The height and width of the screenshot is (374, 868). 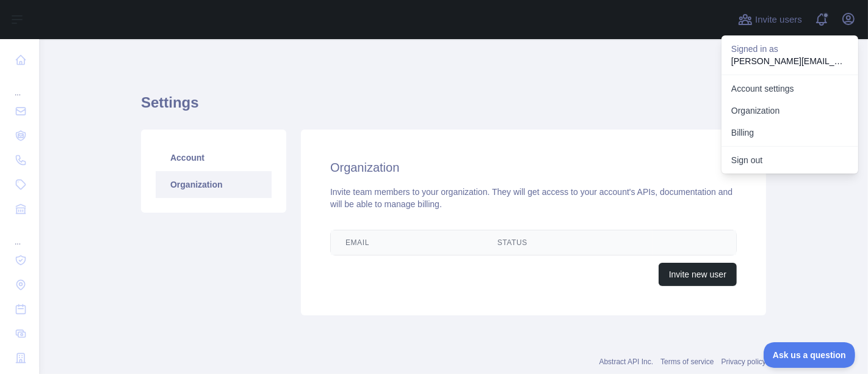 I want to click on h1: Settings, so click(x=454, y=108).